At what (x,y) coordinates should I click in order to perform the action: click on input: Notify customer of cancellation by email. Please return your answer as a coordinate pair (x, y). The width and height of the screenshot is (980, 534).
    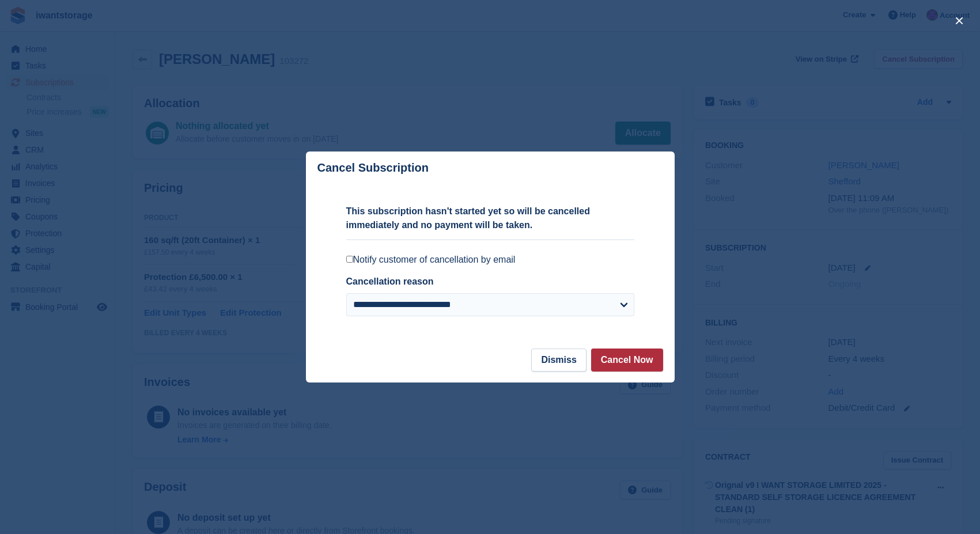
    Looking at the image, I should click on (349, 259).